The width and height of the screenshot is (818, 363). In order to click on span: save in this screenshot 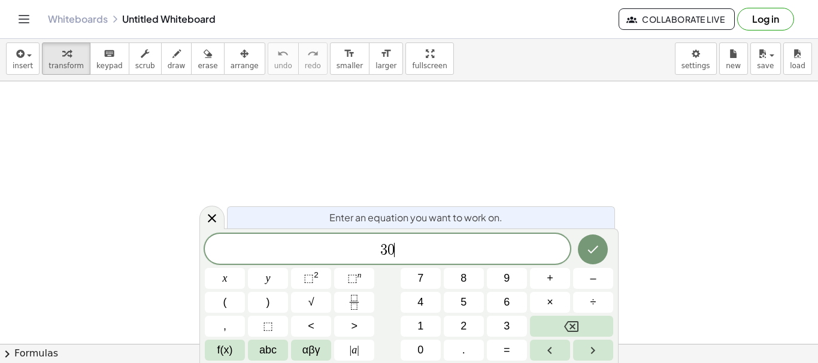, I will do `click(765, 66)`.